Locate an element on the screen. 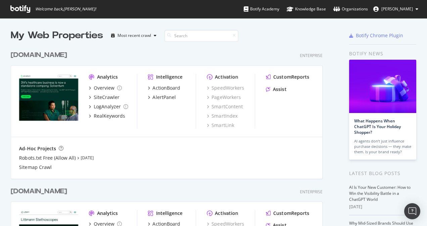  div: SpeedWorkers is located at coordinates (225, 88).